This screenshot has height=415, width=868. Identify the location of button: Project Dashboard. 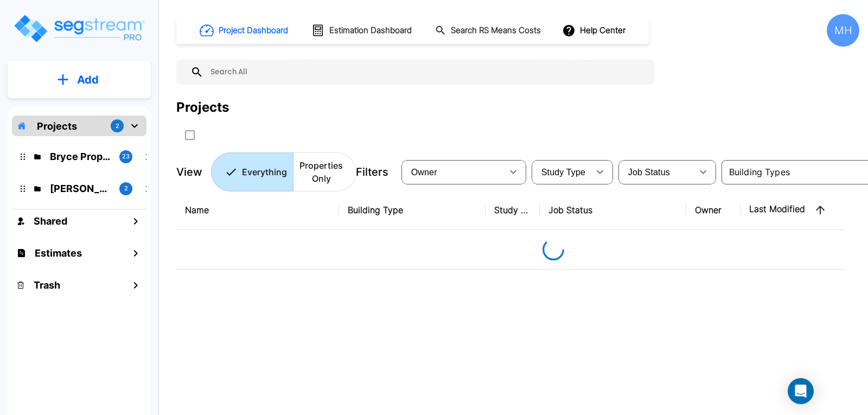
(245, 31).